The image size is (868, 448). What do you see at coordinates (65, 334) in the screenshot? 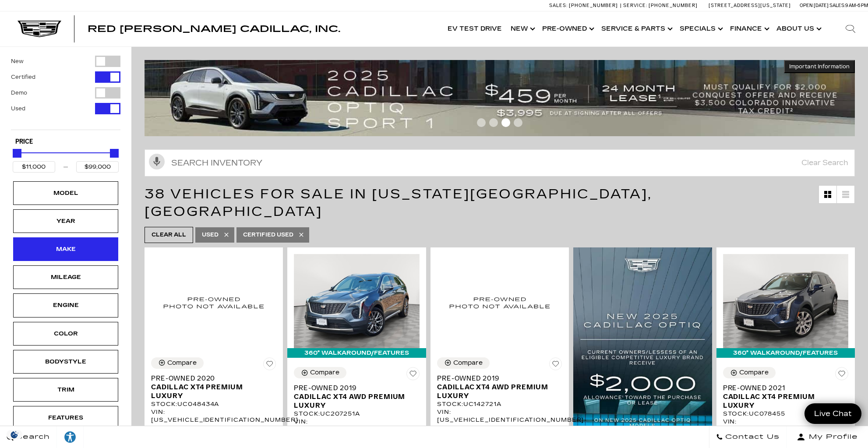
I see `div: Color` at bounding box center [65, 334].